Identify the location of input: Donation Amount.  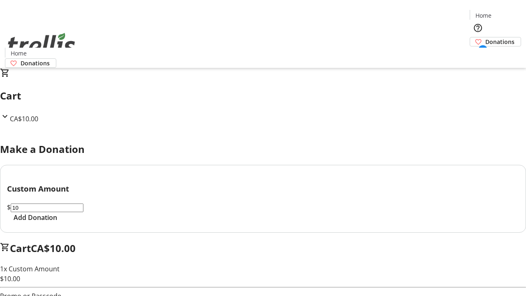
(47, 208).